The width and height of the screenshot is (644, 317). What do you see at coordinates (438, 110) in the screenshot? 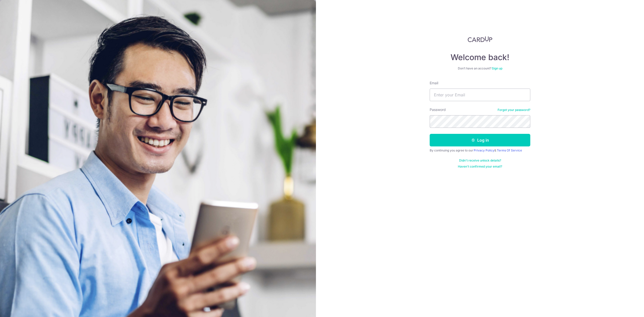
I see `label: Password` at bounding box center [438, 110].